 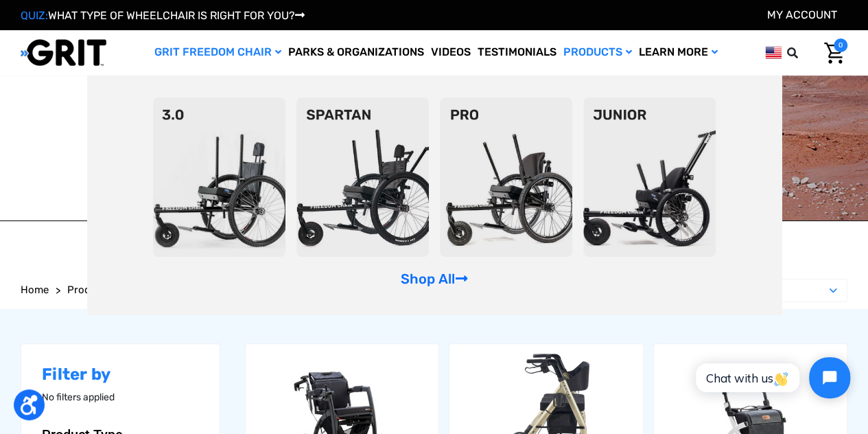 I want to click on span: Home, so click(x=35, y=290).